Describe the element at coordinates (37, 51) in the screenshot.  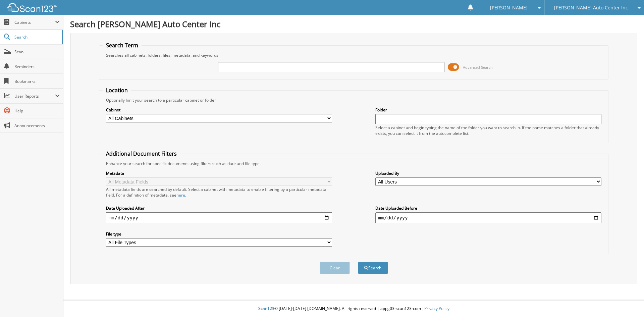
I see `span: Scan` at that location.